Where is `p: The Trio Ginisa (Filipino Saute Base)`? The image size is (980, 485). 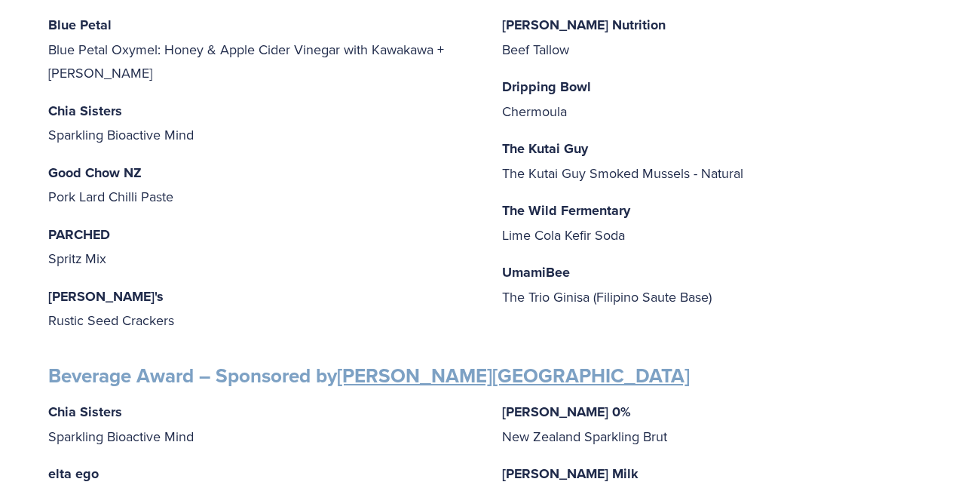 p: The Trio Ginisa (Filipino Saute Base) is located at coordinates (716, 284).